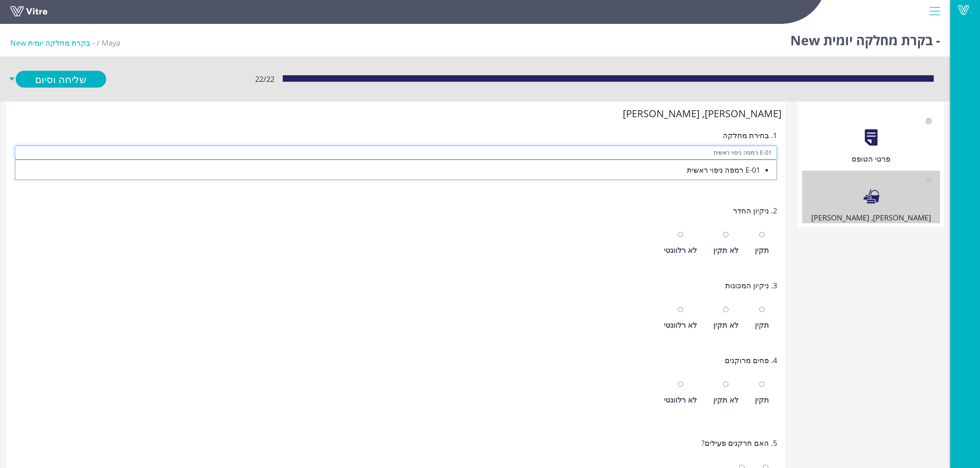 The height and width of the screenshot is (468, 980). Describe the element at coordinates (12, 79) in the screenshot. I see `span: caret-down` at that location.